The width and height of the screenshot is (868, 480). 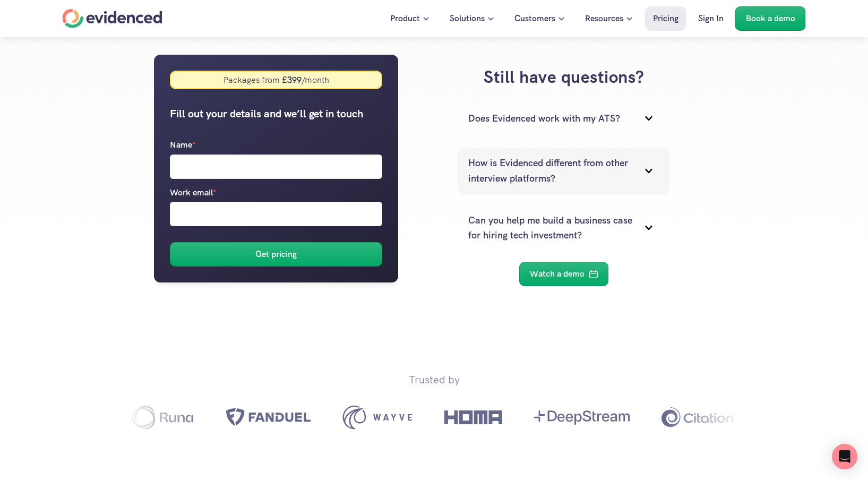 I want to click on button: Get pricing, so click(x=276, y=254).